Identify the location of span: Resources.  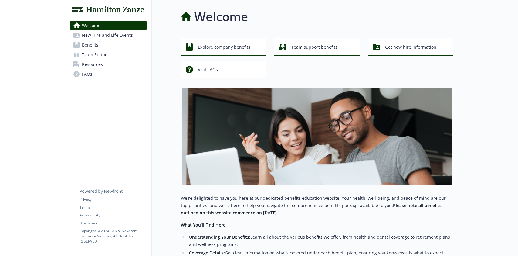
(92, 64).